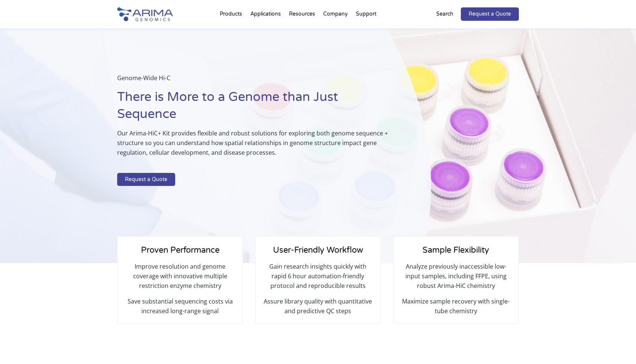 The image size is (636, 364). Describe the element at coordinates (456, 306) in the screenshot. I see `p: Maximize sample recovery with single-tube chemistry` at that location.